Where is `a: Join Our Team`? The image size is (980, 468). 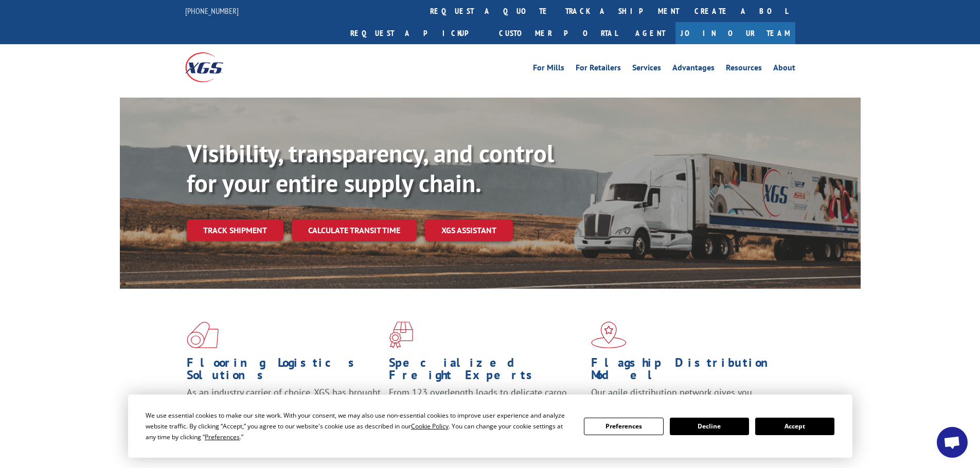
a: Join Our Team is located at coordinates (735, 33).